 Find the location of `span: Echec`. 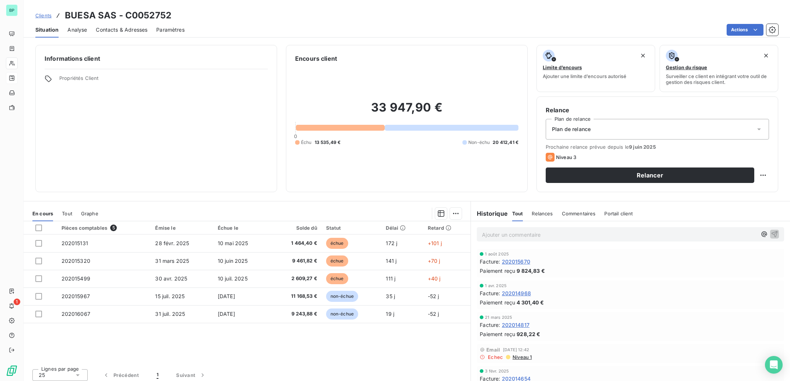

span: Echec is located at coordinates (495, 358).